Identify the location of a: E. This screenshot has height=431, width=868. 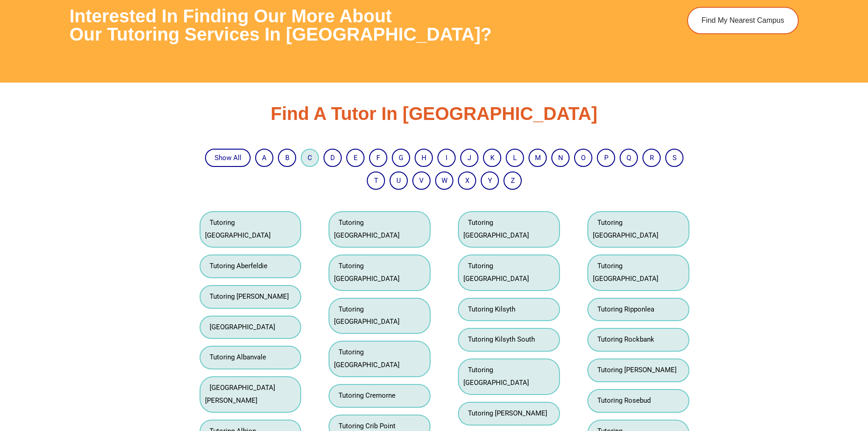
(355, 157).